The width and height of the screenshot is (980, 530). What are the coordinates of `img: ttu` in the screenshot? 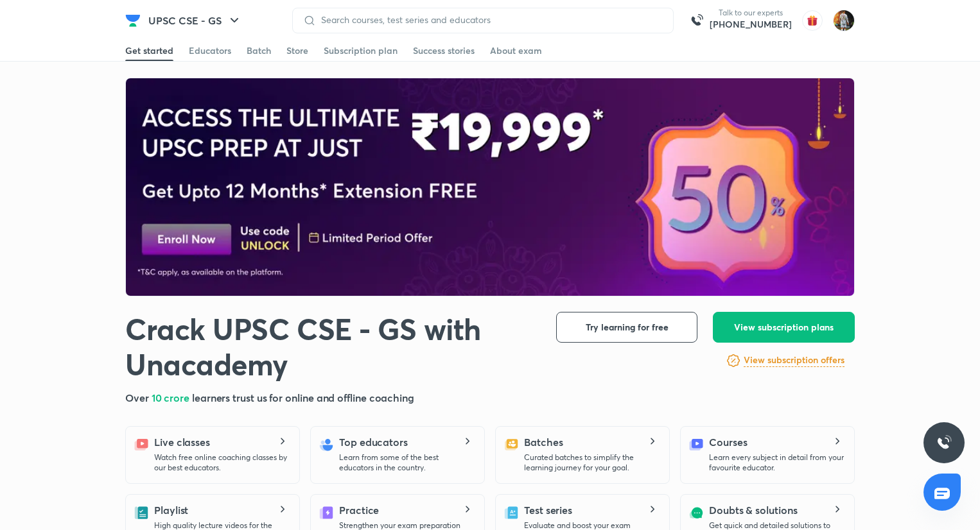 It's located at (944, 443).